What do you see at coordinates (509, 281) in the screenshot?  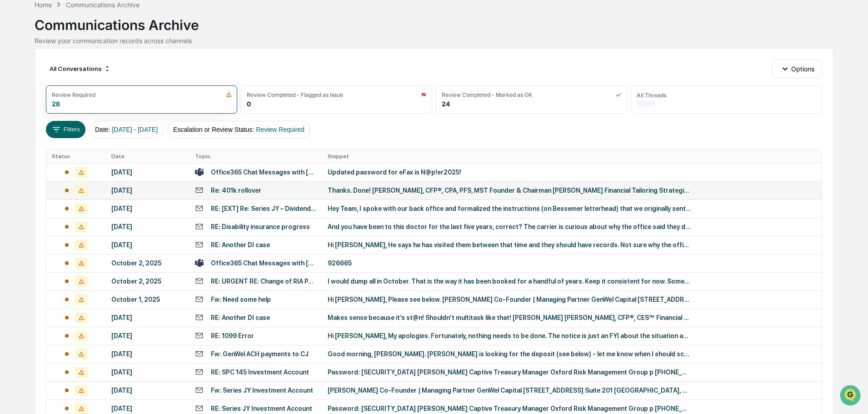 I see `div: I would dump all in October. That is the way it has been booked for a handful of years. Keep it c...` at bounding box center [509, 281].